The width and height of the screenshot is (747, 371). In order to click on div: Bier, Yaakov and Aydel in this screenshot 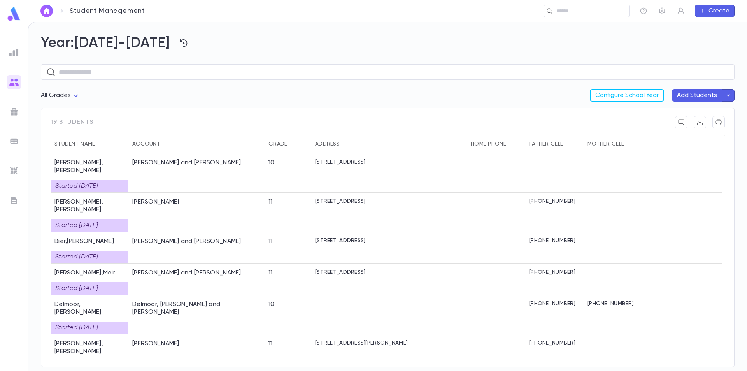, I will do `click(187, 241)`.